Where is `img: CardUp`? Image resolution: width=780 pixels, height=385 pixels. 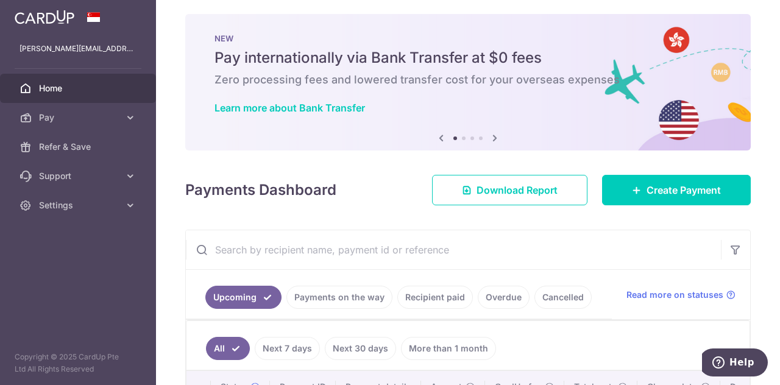 img: CardUp is located at coordinates (44, 17).